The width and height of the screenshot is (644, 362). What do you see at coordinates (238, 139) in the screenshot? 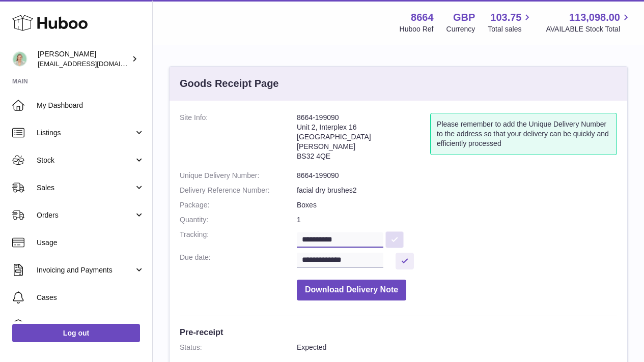
I see `dt: Site Info:` at bounding box center [238, 139].